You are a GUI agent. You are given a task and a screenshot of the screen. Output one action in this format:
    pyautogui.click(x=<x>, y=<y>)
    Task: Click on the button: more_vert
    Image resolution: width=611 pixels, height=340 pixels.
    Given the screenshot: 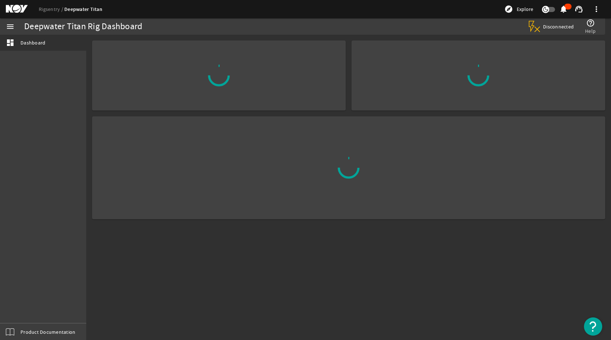 What is the action you would take?
    pyautogui.click(x=596, y=9)
    